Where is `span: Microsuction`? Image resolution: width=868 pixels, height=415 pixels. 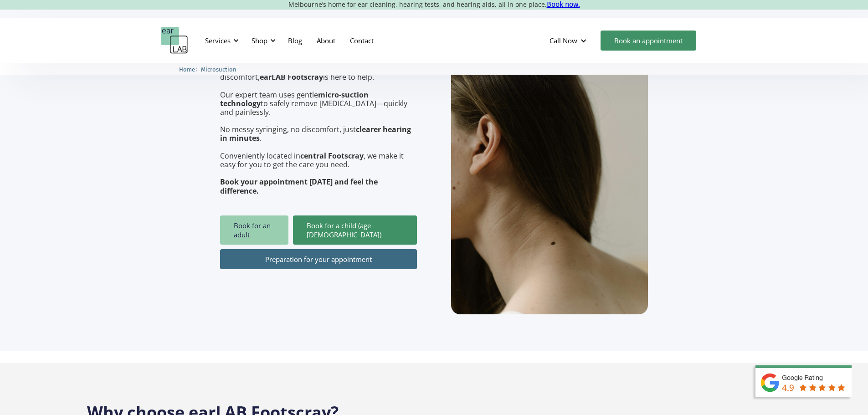 span: Microsuction is located at coordinates (218, 69).